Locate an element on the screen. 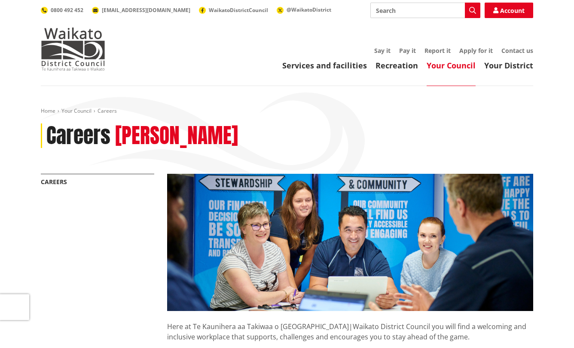 The image size is (574, 348). a: WaikatoDistrictCouncil is located at coordinates (233, 10).